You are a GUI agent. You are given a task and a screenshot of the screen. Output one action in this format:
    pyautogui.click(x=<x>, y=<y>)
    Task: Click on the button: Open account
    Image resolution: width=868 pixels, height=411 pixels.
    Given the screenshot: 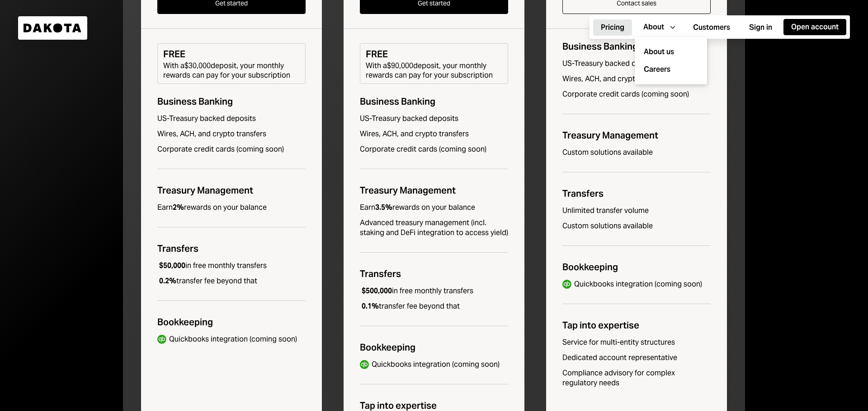 What is the action you would take?
    pyautogui.click(x=815, y=27)
    